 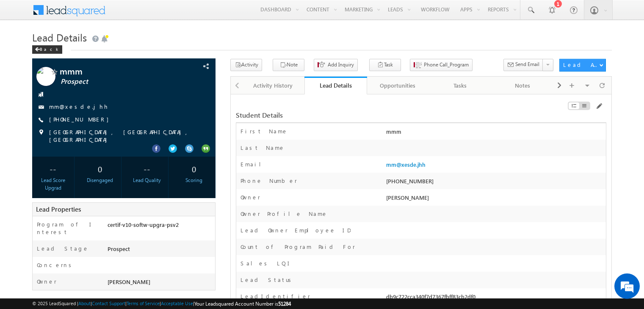 I want to click on span: Lead Details, so click(x=59, y=37).